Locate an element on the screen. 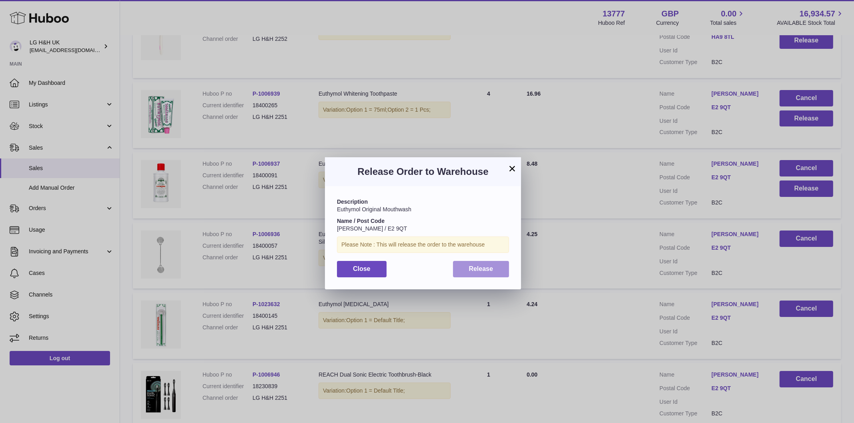  span: Euthymol Original Mouthwash is located at coordinates (374, 209).